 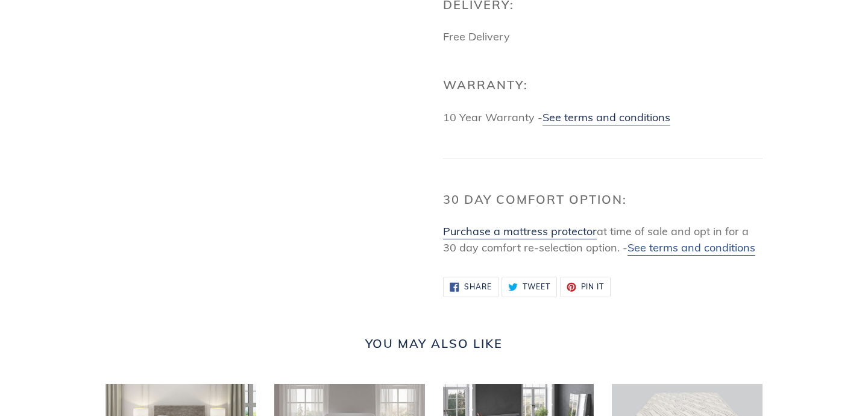 What do you see at coordinates (603, 85) in the screenshot?
I see `h2: Warranty:` at bounding box center [603, 85].